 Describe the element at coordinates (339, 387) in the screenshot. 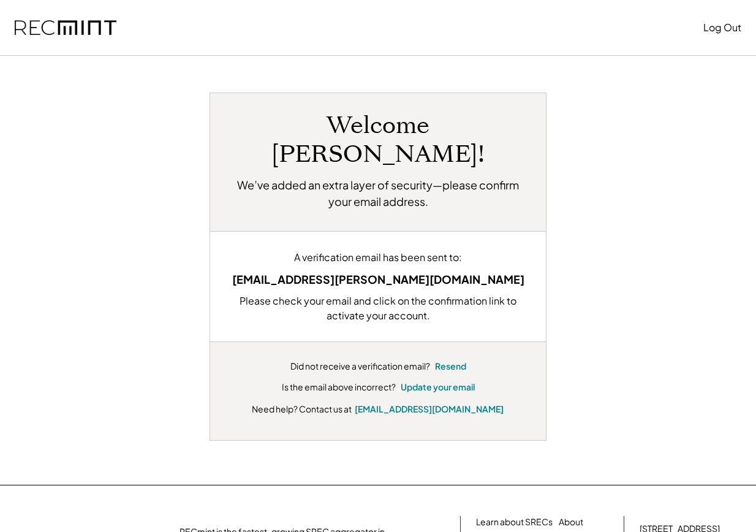

I see `div: Is the email above incorrect?` at that location.